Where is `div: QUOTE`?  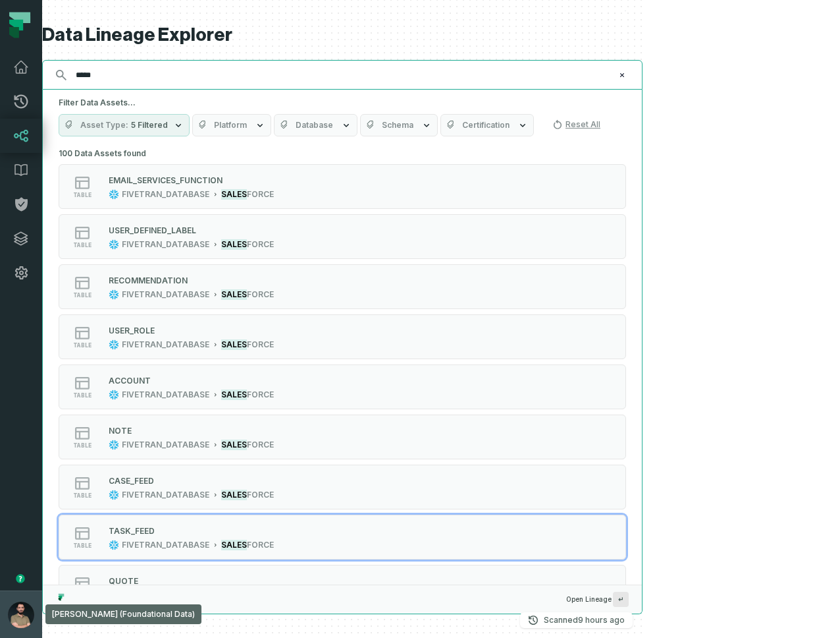 div: QUOTE is located at coordinates (123, 580).